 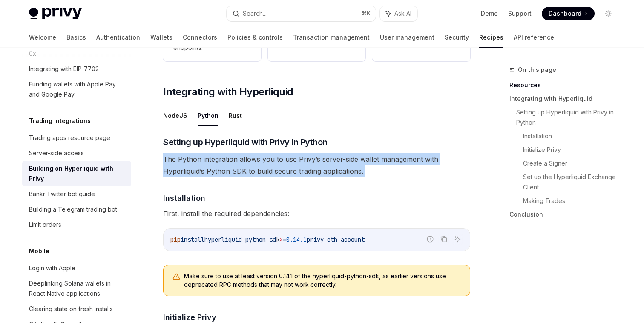 What do you see at coordinates (62, 194) in the screenshot?
I see `div: Bankr Twitter bot guide` at bounding box center [62, 194].